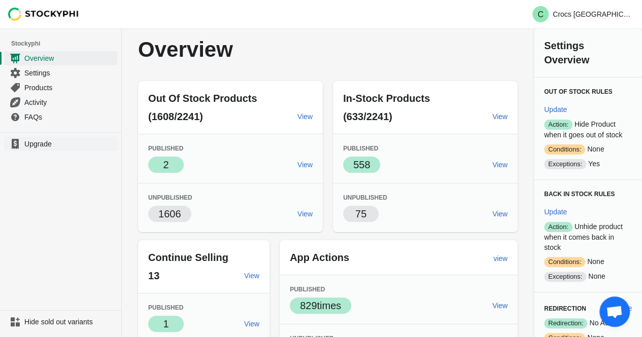  What do you see at coordinates (540, 14) in the screenshot?
I see `span: Avatar with initials C` at bounding box center [540, 14].